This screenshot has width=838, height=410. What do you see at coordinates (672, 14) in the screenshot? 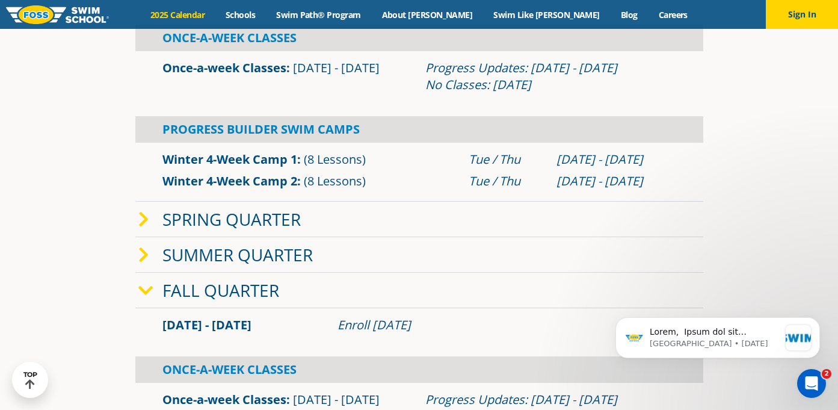
I see `a: Careers` at bounding box center [672, 14].